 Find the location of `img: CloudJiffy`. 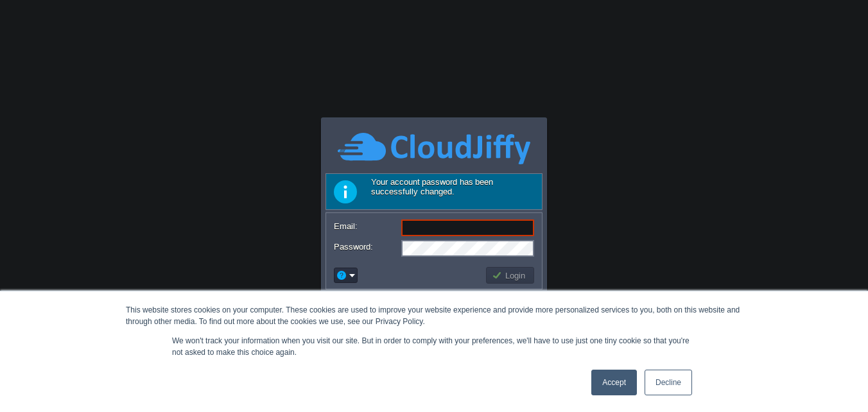

img: CloudJiffy is located at coordinates (434, 149).